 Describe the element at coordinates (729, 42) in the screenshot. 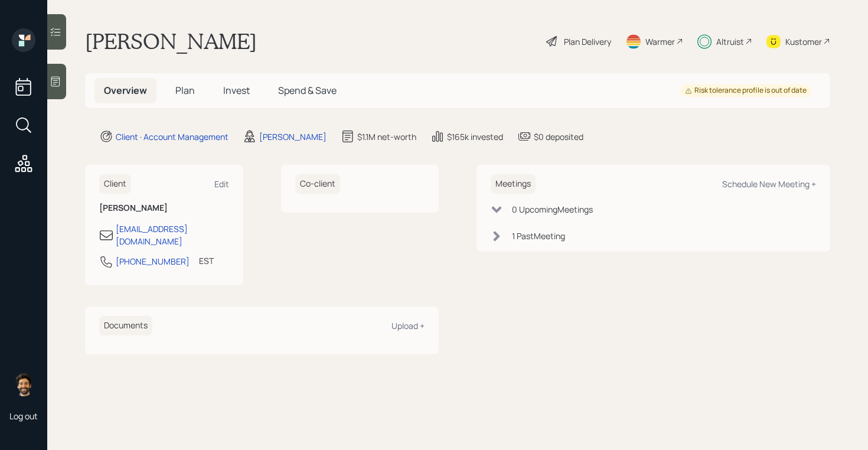

I see `div: Altruist` at that location.